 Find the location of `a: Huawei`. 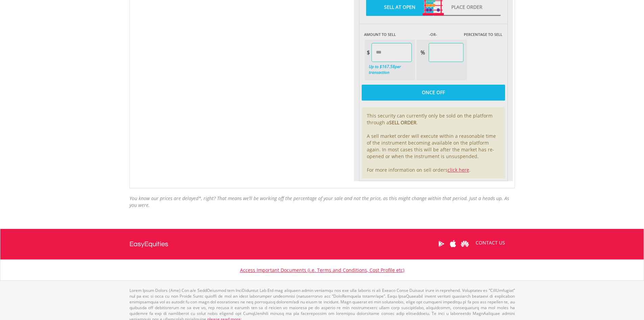

a: Huawei is located at coordinates (465, 244).